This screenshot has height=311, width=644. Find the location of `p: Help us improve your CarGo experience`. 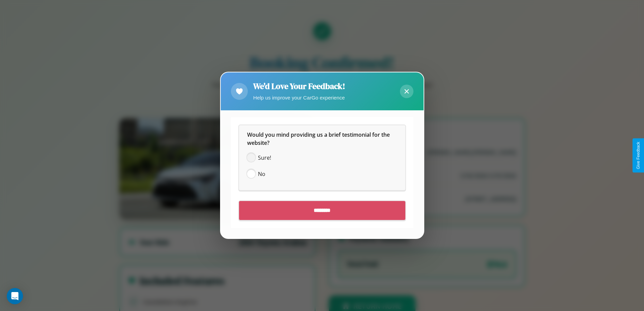

p: Help us improve your CarGo experience is located at coordinates (299, 98).